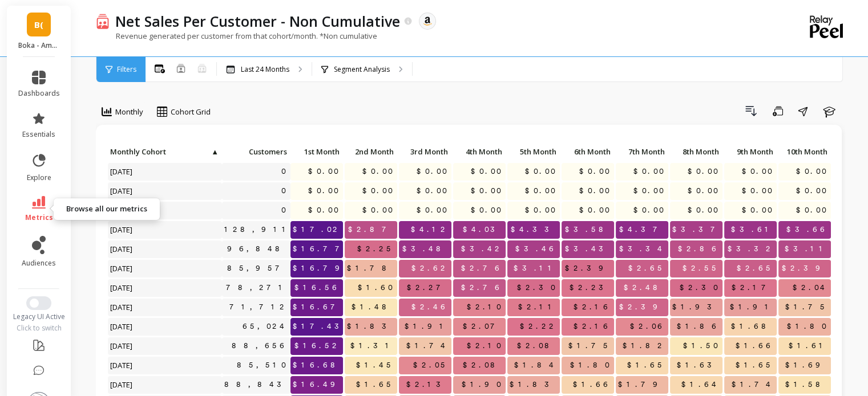 Image resolution: width=868 pixels, height=396 pixels. I want to click on span: $1.79, so click(642, 385).